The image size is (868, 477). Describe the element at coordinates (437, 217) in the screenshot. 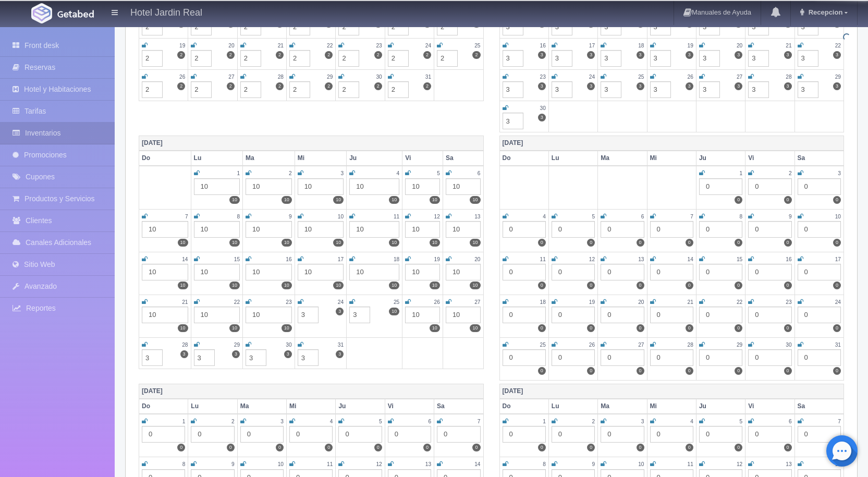

I see `small: 12` at that location.